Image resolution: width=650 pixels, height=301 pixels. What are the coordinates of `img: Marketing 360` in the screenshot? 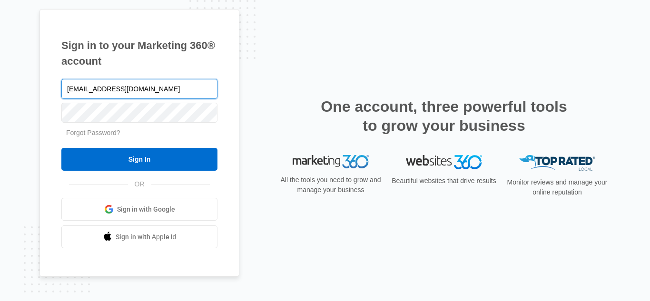 It's located at (331, 162).